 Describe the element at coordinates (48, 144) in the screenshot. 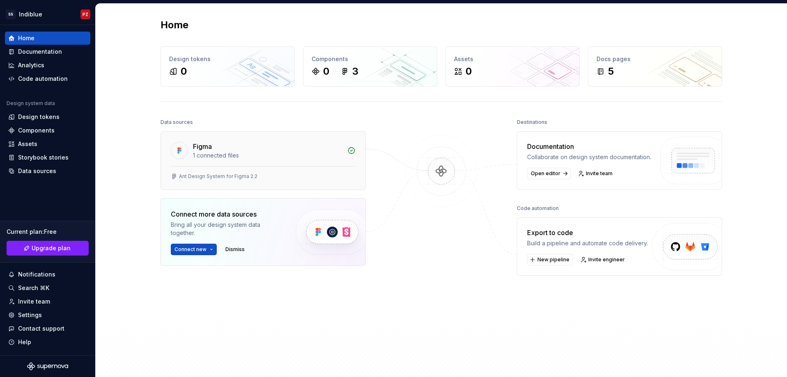

I see `a: Assets` at that location.